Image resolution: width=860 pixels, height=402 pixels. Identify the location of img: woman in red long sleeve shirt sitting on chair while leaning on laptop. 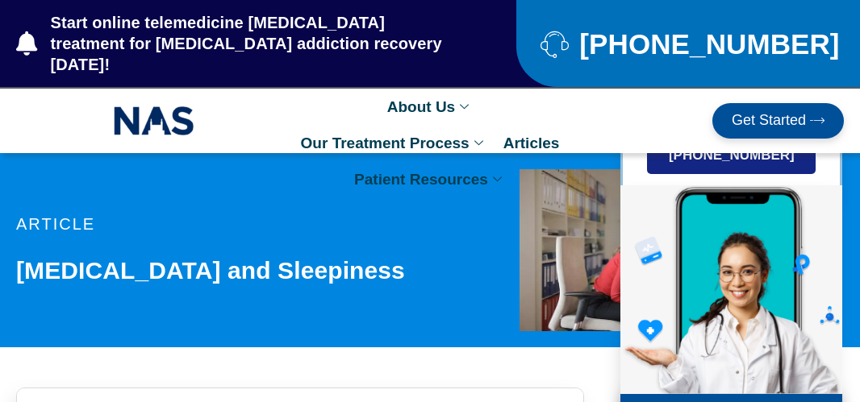
(641, 250).